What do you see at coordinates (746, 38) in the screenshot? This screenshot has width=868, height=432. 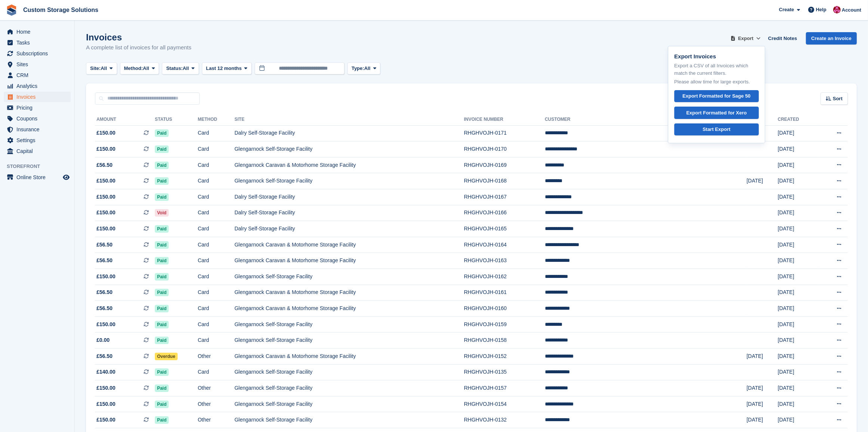 I see `span: Export` at bounding box center [746, 38].